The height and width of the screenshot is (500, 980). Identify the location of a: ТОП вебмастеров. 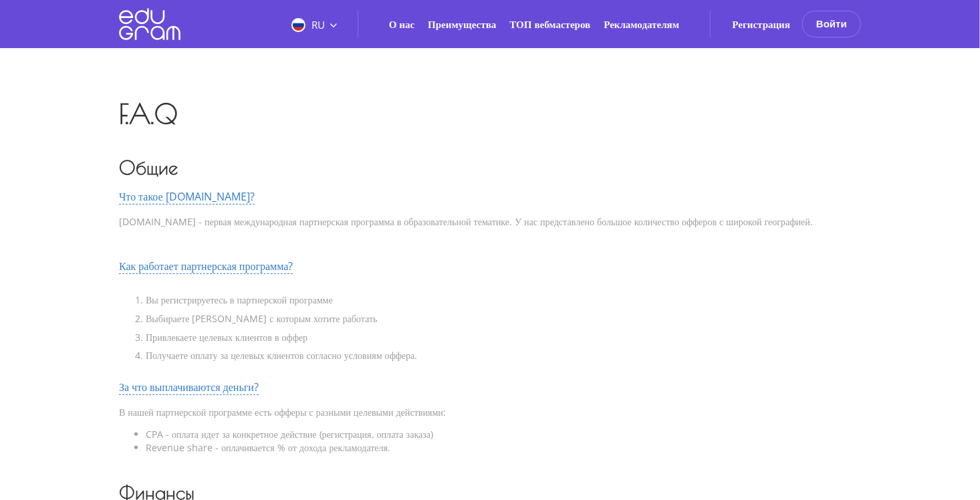
(549, 24).